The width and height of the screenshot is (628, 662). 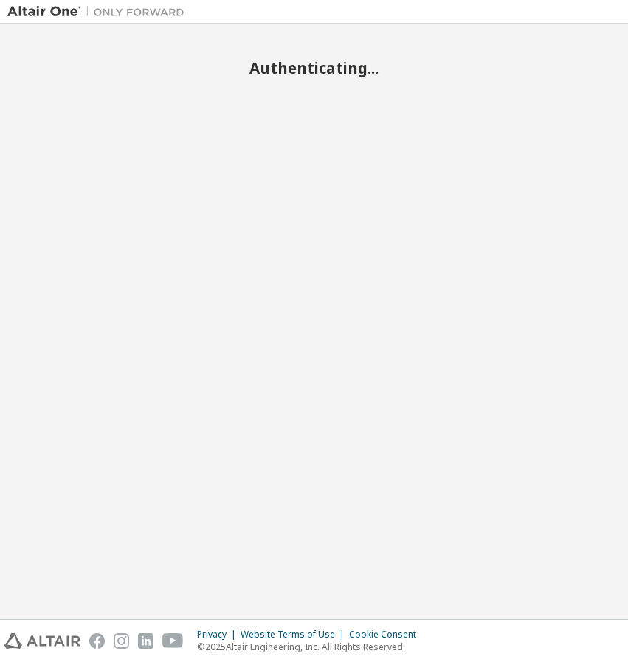 I want to click on img: Altair One, so click(x=100, y=12).